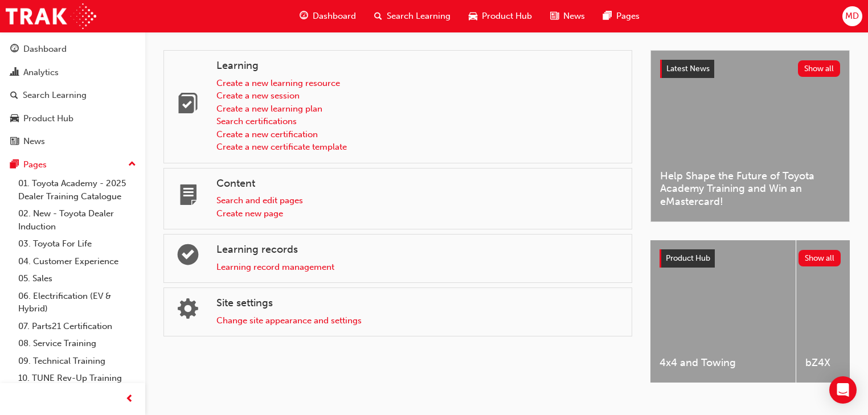  Describe the element at coordinates (51, 16) in the screenshot. I see `a: Trak` at that location.